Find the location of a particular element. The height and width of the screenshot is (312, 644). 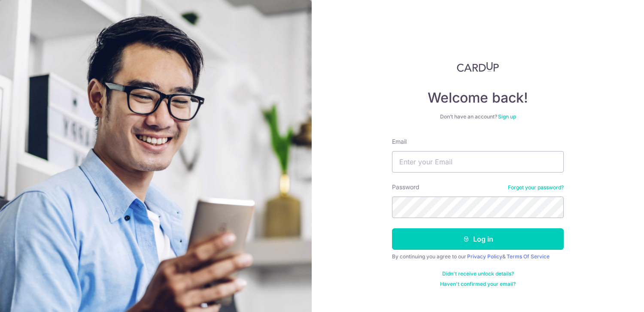

div: By continuing you agree to our & is located at coordinates (478, 257).